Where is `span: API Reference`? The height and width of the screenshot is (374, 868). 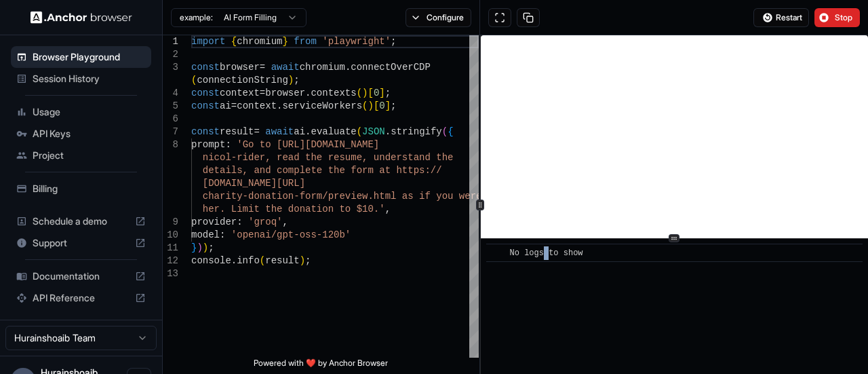 span: API Reference is located at coordinates (81, 297).